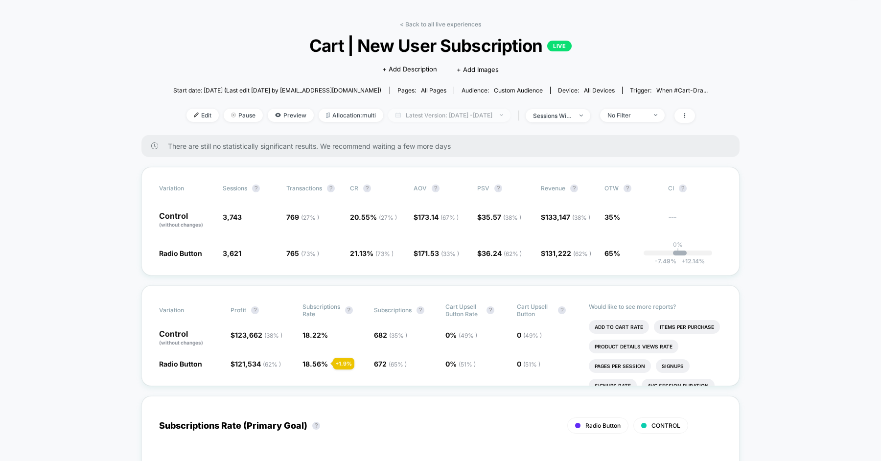 This screenshot has height=461, width=881. What do you see at coordinates (351, 115) in the screenshot?
I see `span: Allocation: multi` at bounding box center [351, 115].